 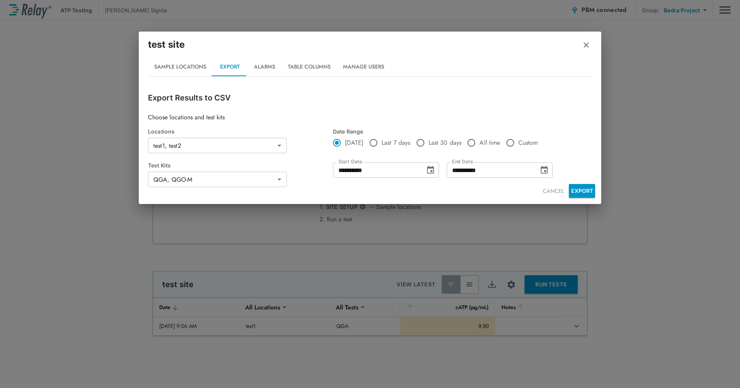 What do you see at coordinates (166, 45) in the screenshot?
I see `p: test site` at bounding box center [166, 45].